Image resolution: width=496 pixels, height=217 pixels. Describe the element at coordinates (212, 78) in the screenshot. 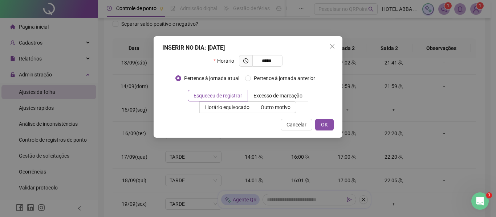

I see `span: Pertence à jornada atual` at that location.